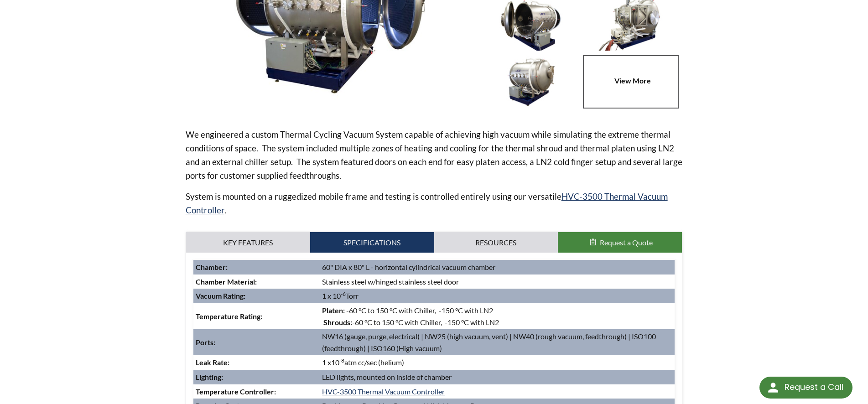 The width and height of the screenshot is (868, 404). I want to click on strong: Shrouds, so click(336, 322).